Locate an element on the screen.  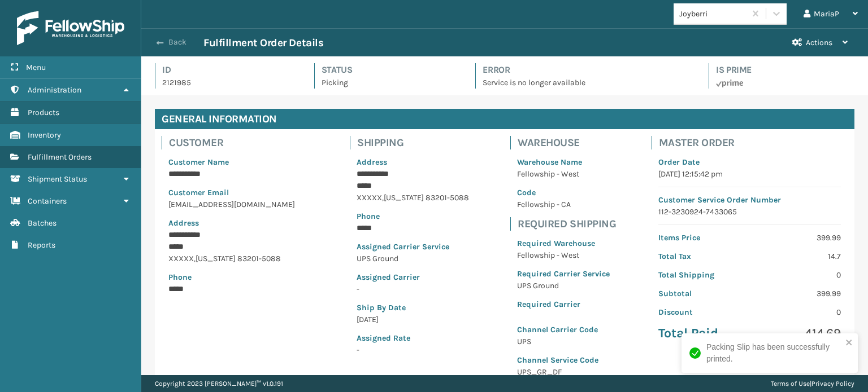
h3: Fulfillment Order Details is located at coordinates (264, 43).